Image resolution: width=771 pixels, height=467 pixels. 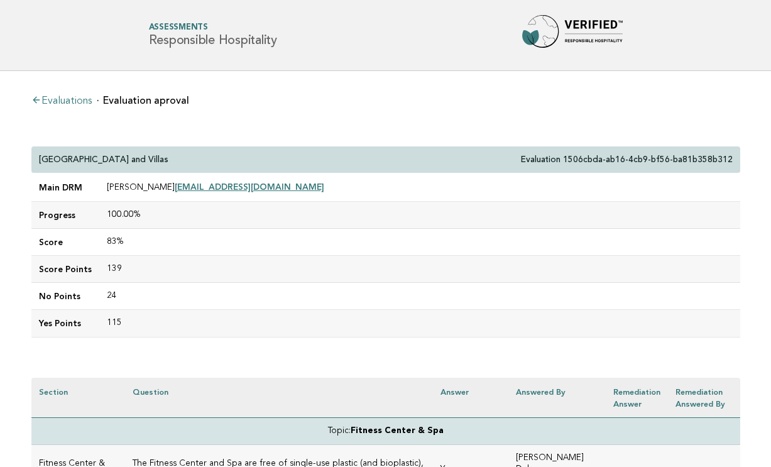 I want to click on img: Forbes Travel Guide, so click(x=572, y=35).